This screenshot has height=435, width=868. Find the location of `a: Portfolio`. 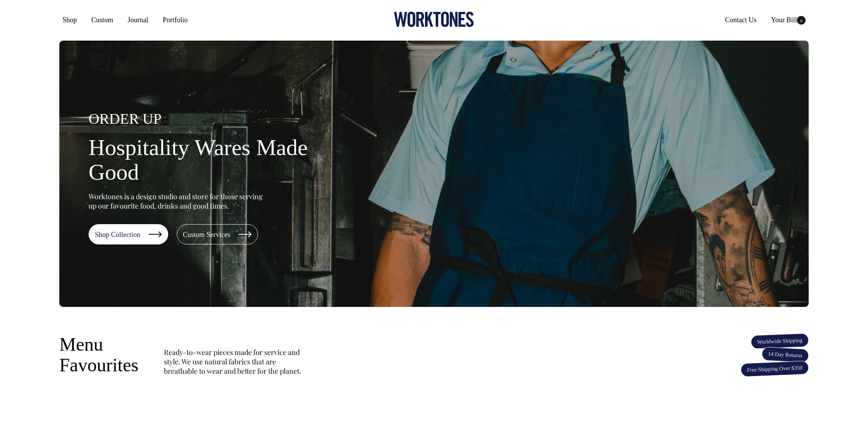

a: Portfolio is located at coordinates (175, 20).